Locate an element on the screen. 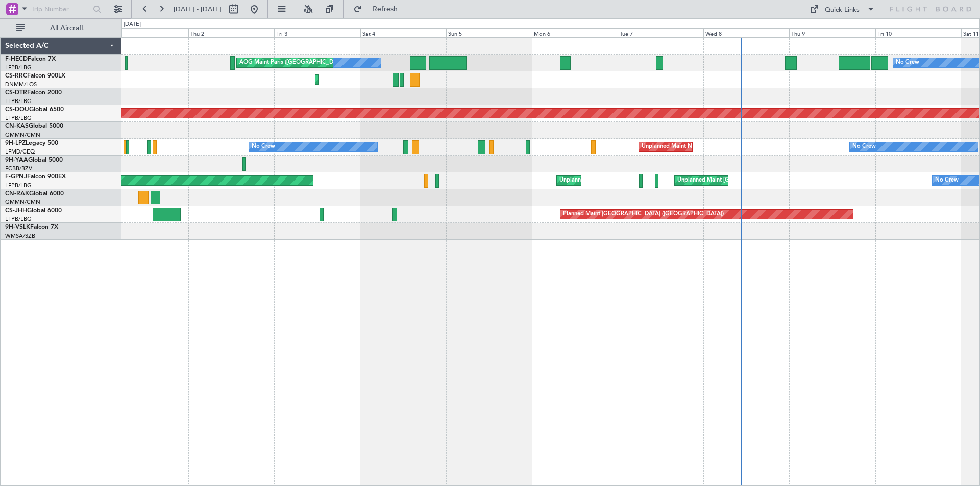  span: All Aircraft is located at coordinates (67, 28).